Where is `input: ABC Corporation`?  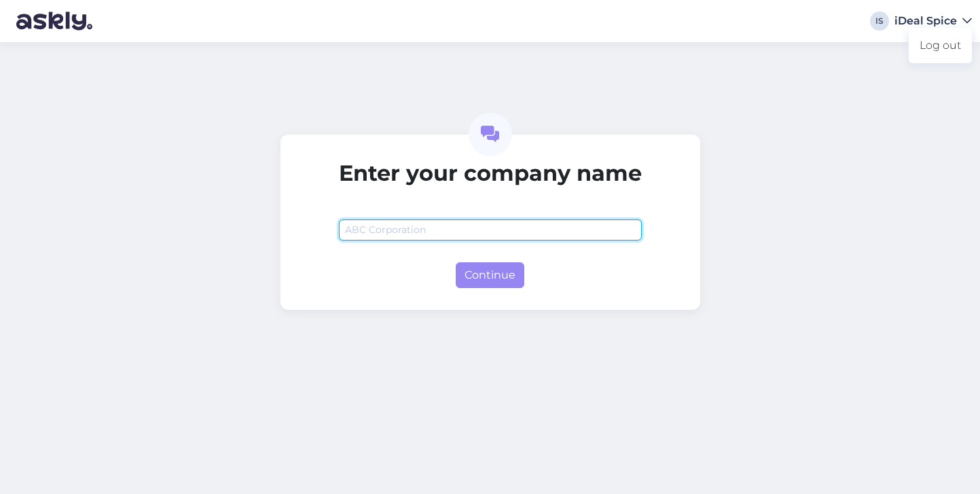 input: ABC Corporation is located at coordinates (491, 230).